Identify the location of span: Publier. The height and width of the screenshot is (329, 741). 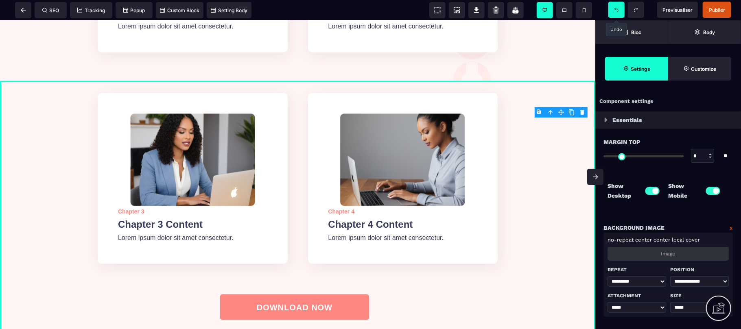
(717, 10).